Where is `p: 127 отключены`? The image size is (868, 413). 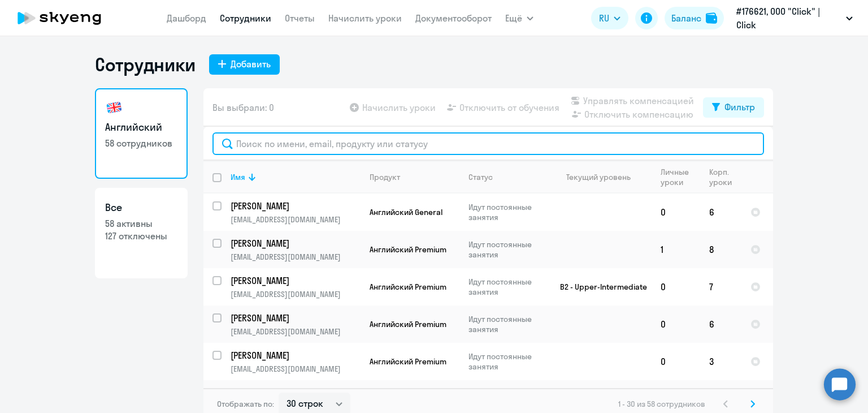 p: 127 отключены is located at coordinates (141, 236).